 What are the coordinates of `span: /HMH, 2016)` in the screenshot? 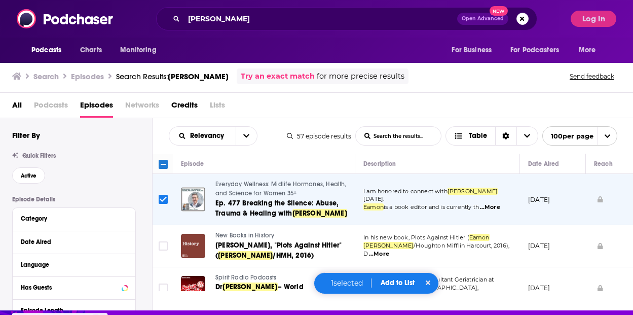 It's located at (293, 255).